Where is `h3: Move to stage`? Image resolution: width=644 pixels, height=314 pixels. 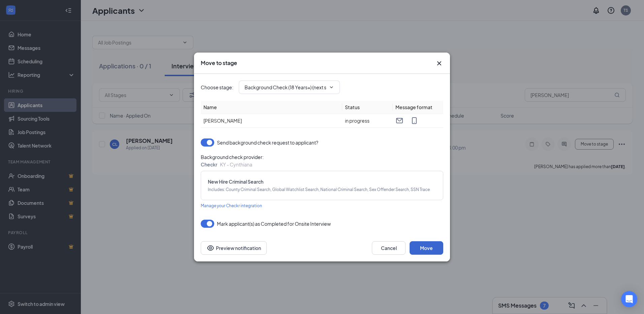 h3: Move to stage is located at coordinates (219, 63).